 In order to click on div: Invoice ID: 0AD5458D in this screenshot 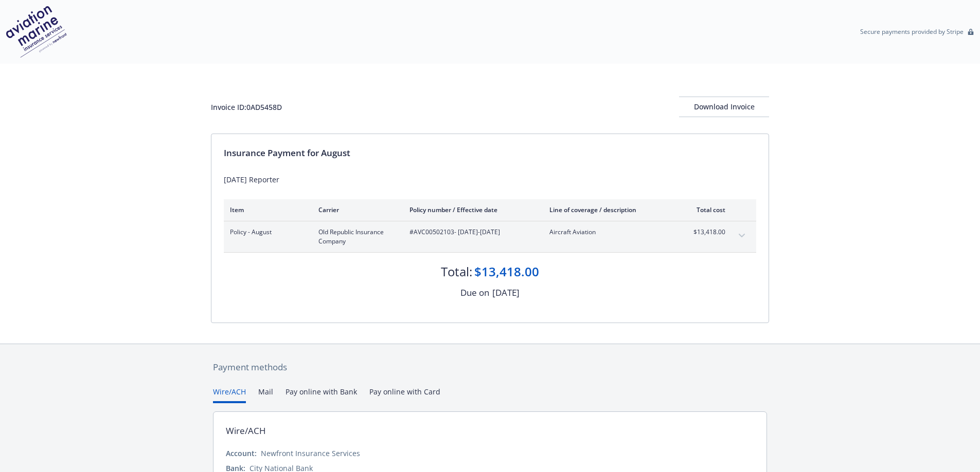, I will do `click(247, 107)`.